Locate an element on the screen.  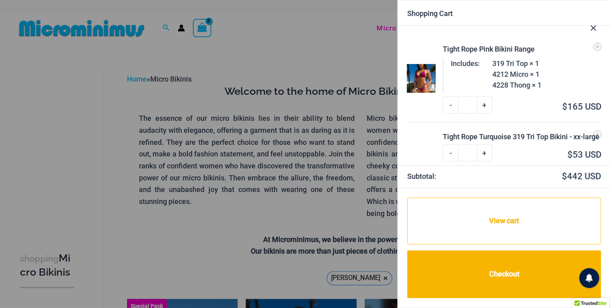
p: 319 Tri Top × 1 4212 Micro × 1 4228 Thong × 1 is located at coordinates (517, 74).